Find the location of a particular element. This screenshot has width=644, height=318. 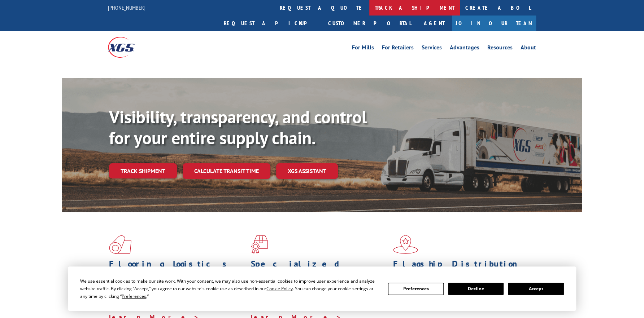

h1: Flagship Distribution Model is located at coordinates (462, 270).